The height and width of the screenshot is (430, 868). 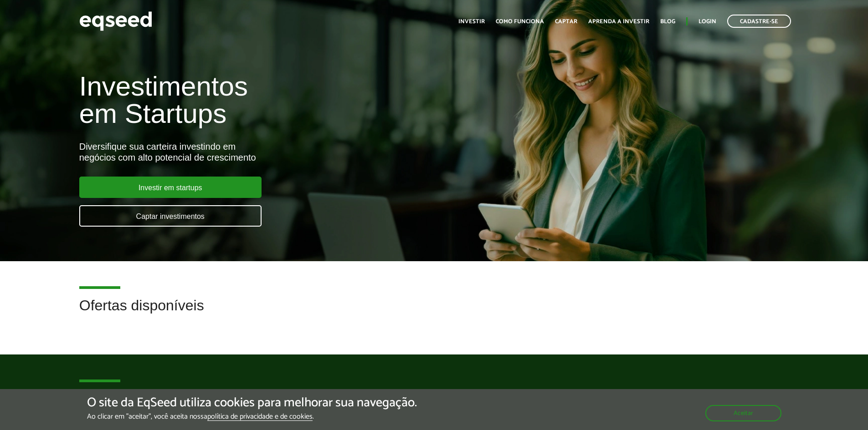 I want to click on a: Investir em startups, so click(x=170, y=187).